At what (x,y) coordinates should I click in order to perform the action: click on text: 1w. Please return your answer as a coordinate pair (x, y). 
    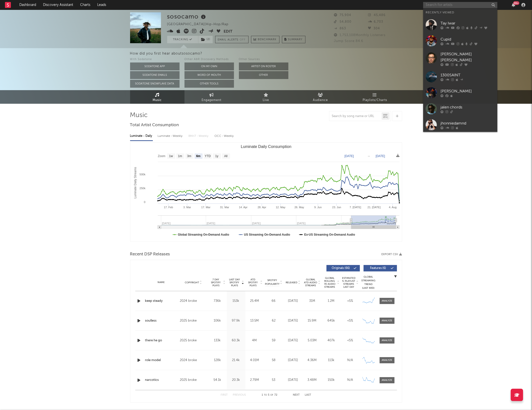
    Looking at the image, I should click on (171, 156).